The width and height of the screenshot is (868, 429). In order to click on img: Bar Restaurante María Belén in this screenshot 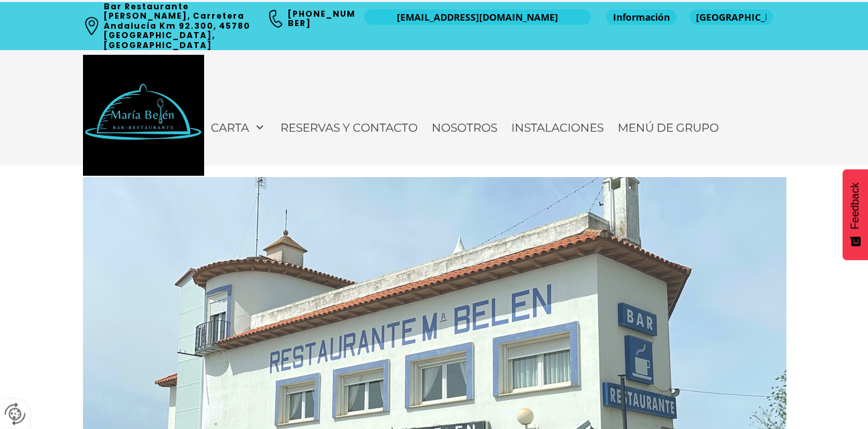, I will do `click(143, 115)`.